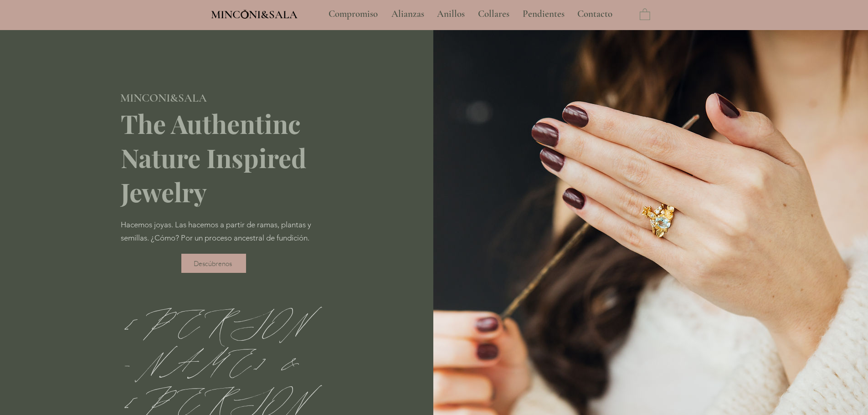 Image resolution: width=868 pixels, height=415 pixels. I want to click on p: Anillos, so click(450, 15).